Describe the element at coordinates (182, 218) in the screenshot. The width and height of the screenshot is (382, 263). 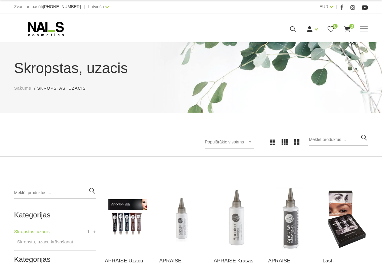
I see `img: Oksidants - šķidras tekstūras, satur 3% ūdeņraža pārskābi.Ražots: UK...` at that location.